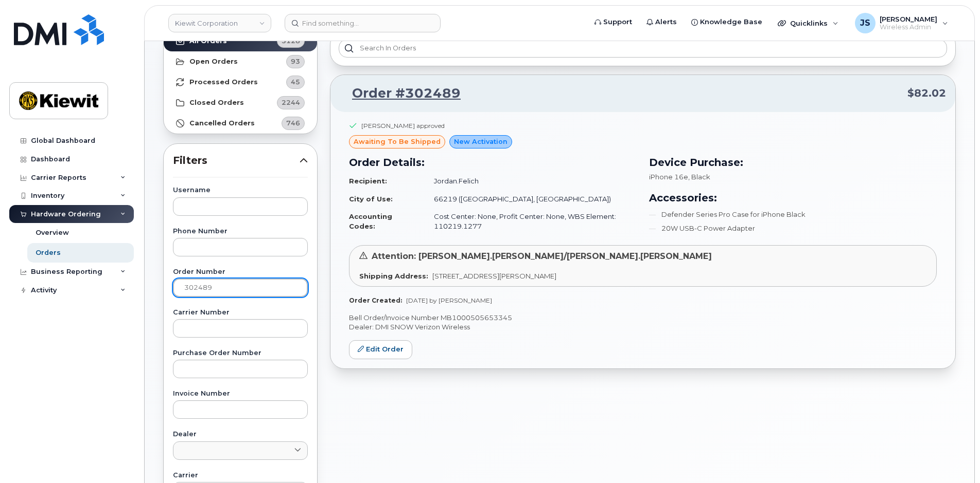  Describe the element at coordinates (214, 61) in the screenshot. I see `strong: Open Orders` at that location.